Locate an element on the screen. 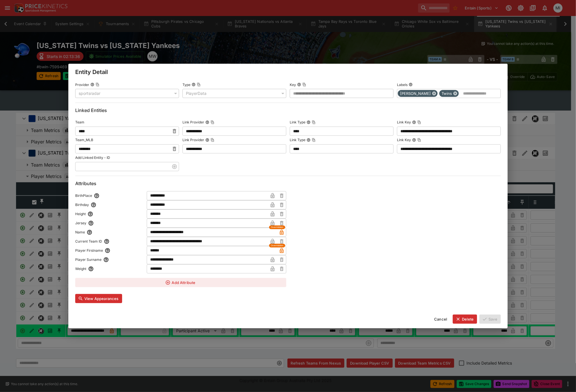 Image resolution: width=576 pixels, height=392 pixels. button: BirthPlace is located at coordinates (97, 196).